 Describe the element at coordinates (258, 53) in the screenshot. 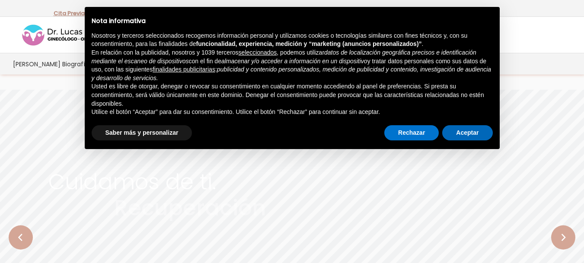

I see `button: seleccionados` at that location.